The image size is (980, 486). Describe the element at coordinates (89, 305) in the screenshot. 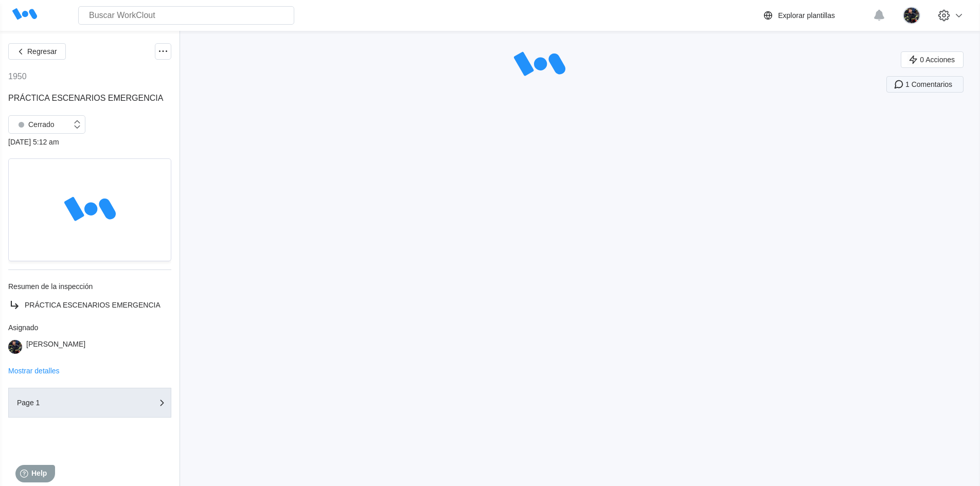

I see `a: PRÁCTICA ESCENARIOS EMERGENCIA` at that location.